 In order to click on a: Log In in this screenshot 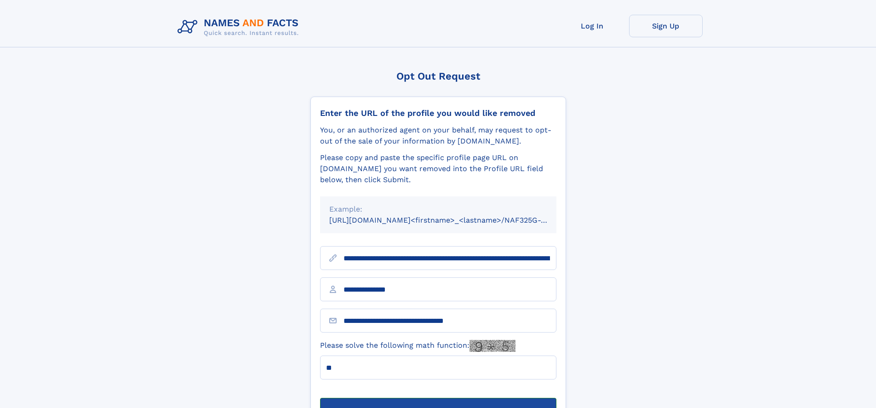, I will do `click(592, 26)`.